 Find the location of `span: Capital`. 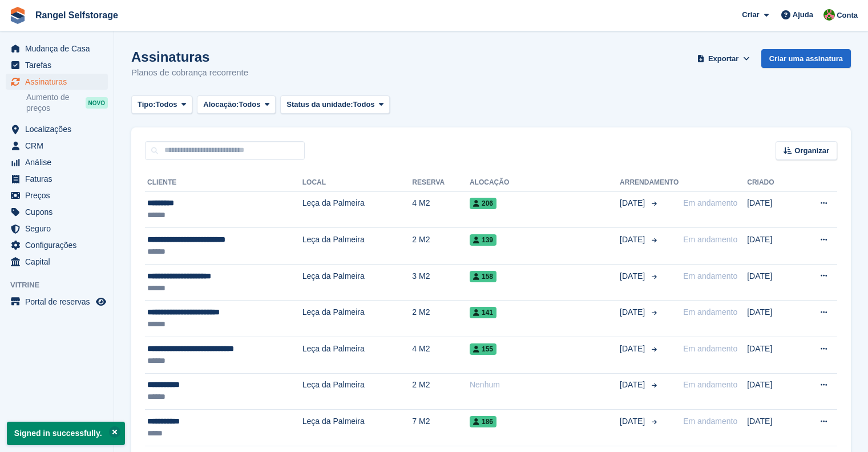

span: Capital is located at coordinates (59, 261).